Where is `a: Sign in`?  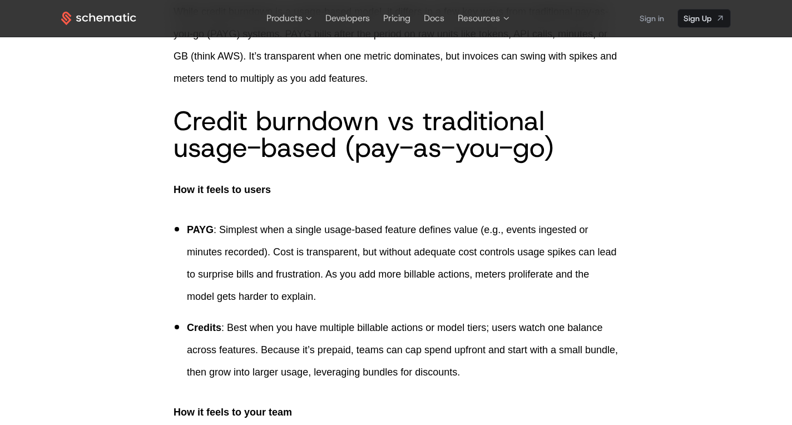
a: Sign in is located at coordinates (652, 18).